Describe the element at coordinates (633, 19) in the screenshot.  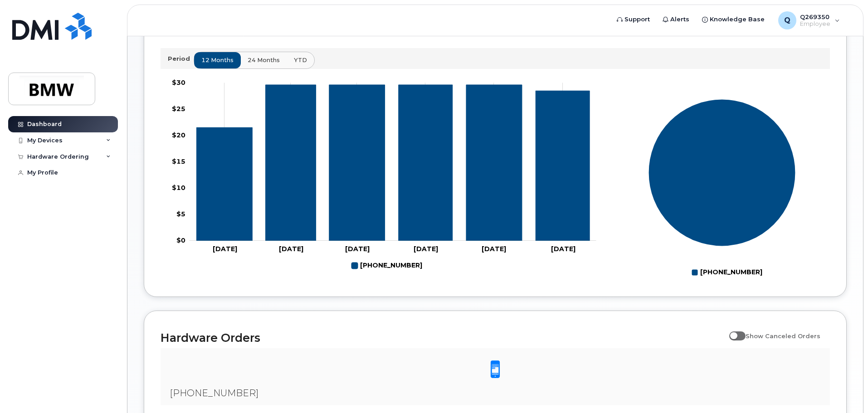
I see `a: Support` at that location.